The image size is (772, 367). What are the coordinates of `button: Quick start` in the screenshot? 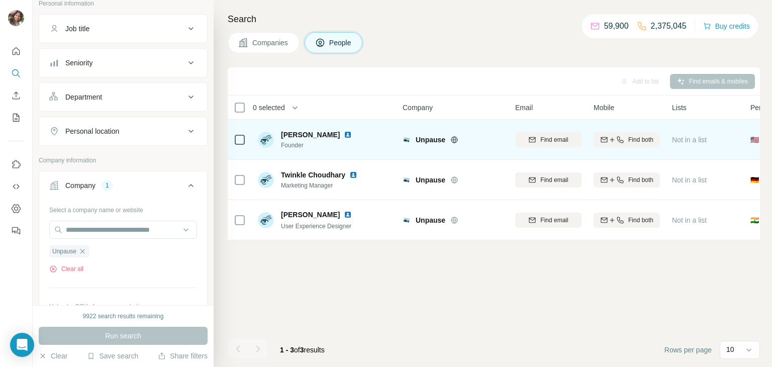 It's located at (16, 51).